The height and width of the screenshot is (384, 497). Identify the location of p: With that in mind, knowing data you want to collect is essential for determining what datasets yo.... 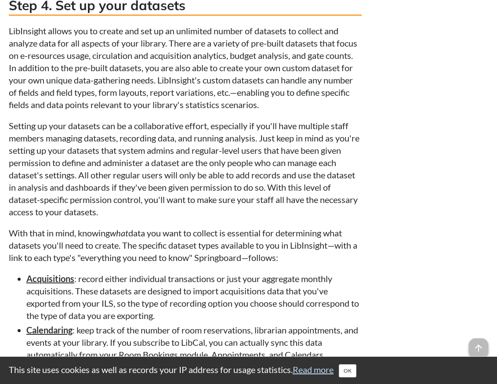
(185, 245).